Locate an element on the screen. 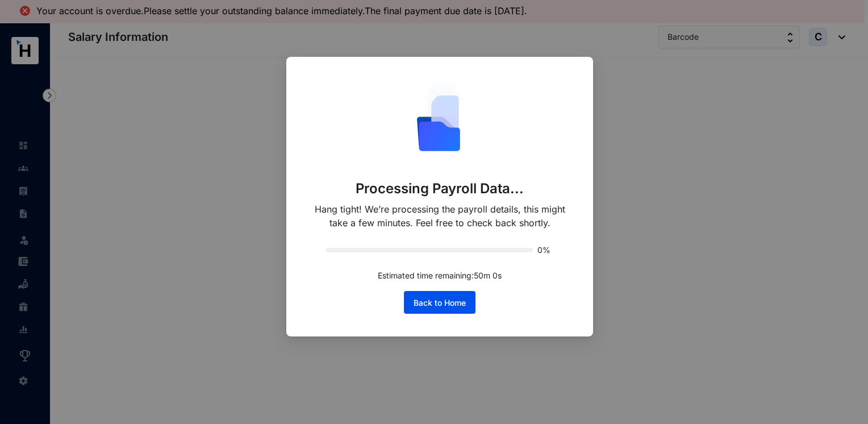 The image size is (868, 424). p: Hang tight! We’re processing the payroll details, this might take a few minutes. Feel free to che... is located at coordinates (439, 216).